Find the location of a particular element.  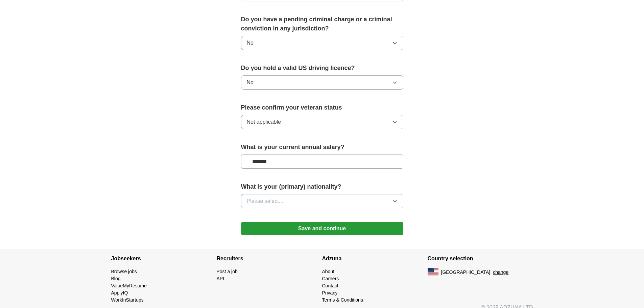

a: Privacy is located at coordinates (330, 293).